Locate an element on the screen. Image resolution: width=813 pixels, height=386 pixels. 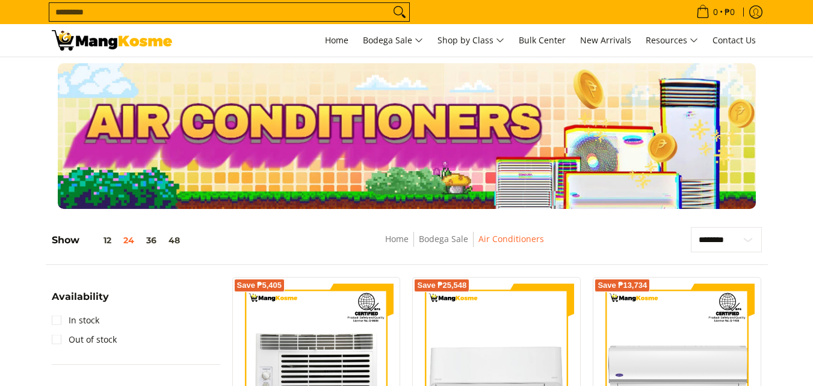
img: Bodega Sale Aircon l Mang Kosme: Home Appliances Warehouse Sale is located at coordinates (112, 40).